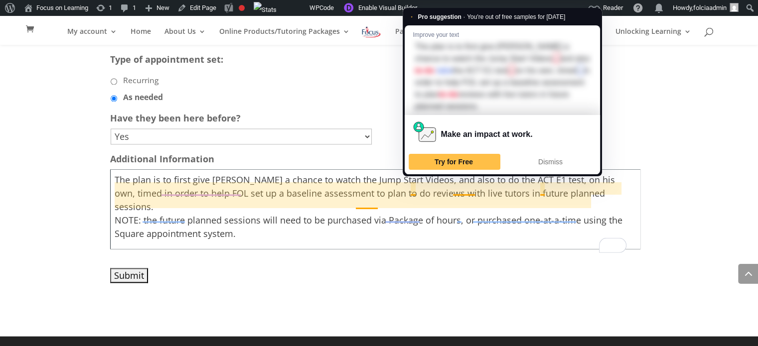  Describe the element at coordinates (185, 36) in the screenshot. I see `a: About Us` at that location.